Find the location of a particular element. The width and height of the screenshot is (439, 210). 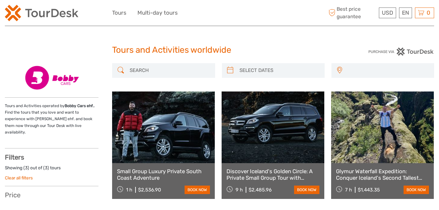

strong: Filters is located at coordinates (14, 157).